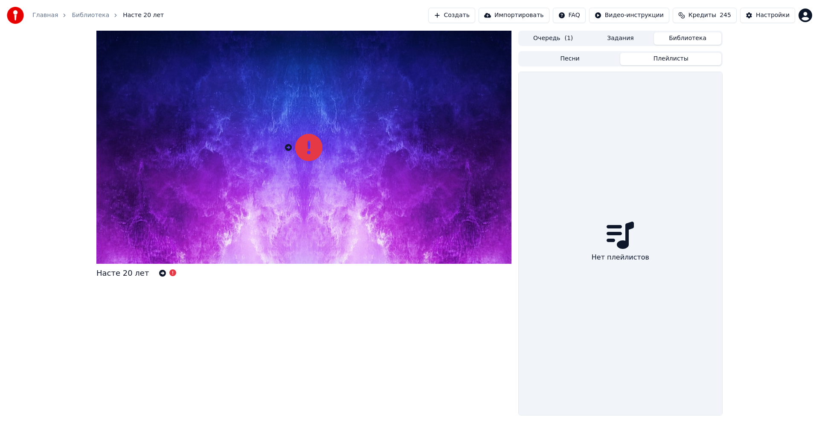 Image resolution: width=819 pixels, height=430 pixels. I want to click on span: 245, so click(725, 15).